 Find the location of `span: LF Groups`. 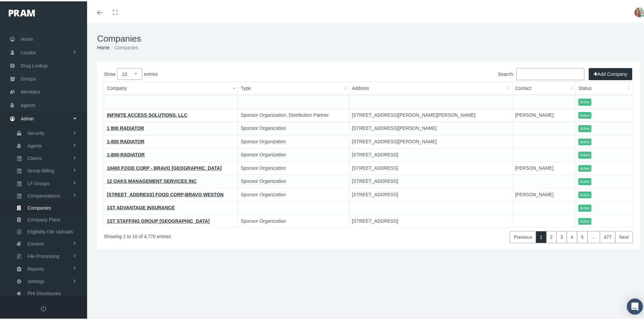

span: LF Groups is located at coordinates (39, 182).